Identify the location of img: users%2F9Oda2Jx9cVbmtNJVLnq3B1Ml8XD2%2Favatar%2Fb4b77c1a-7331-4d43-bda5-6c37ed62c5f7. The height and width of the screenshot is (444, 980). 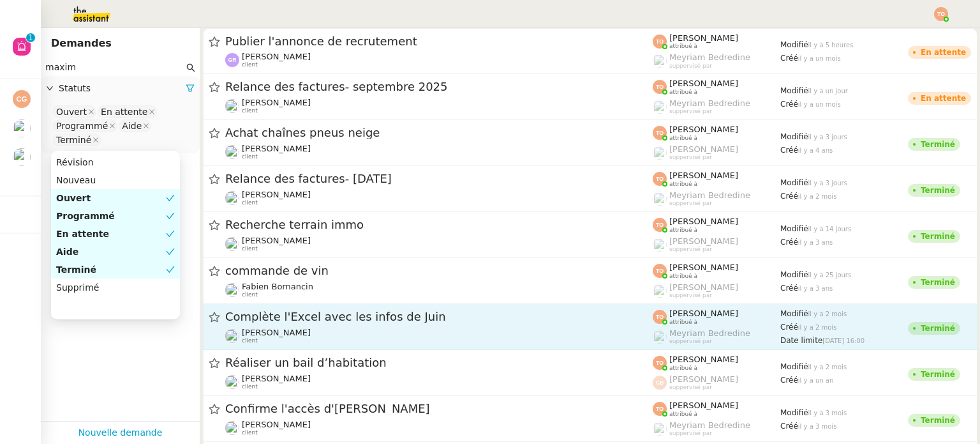
(232, 428).